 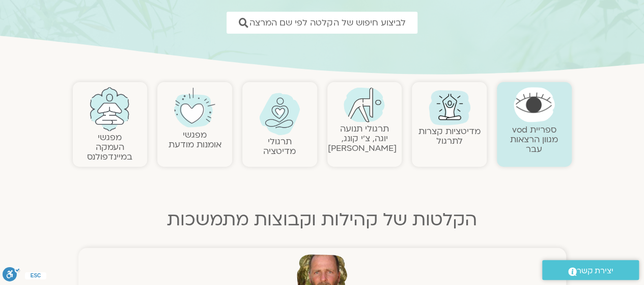 I want to click on a: מדיטציות קצרות לתרגול, so click(x=449, y=136).